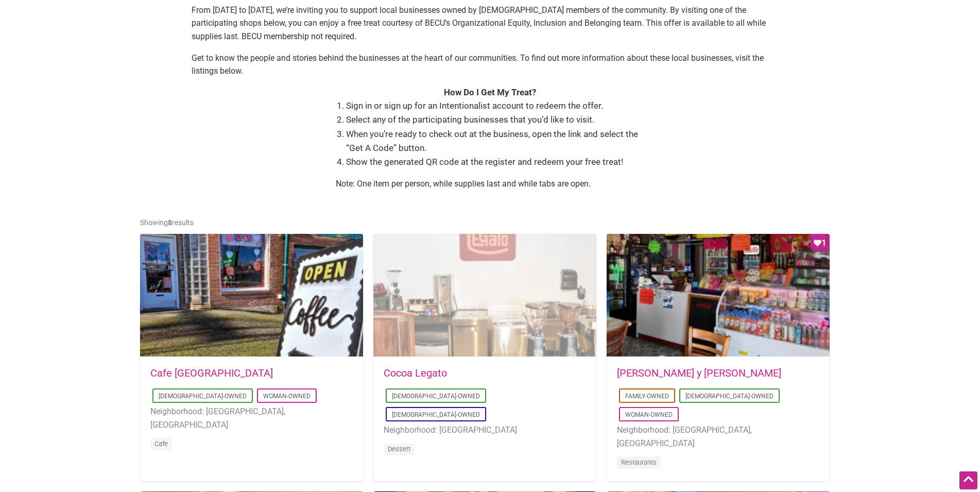 The height and width of the screenshot is (492, 980). Describe the element at coordinates (490, 92) in the screenshot. I see `strong: How Do I Get My Treat?` at that location.